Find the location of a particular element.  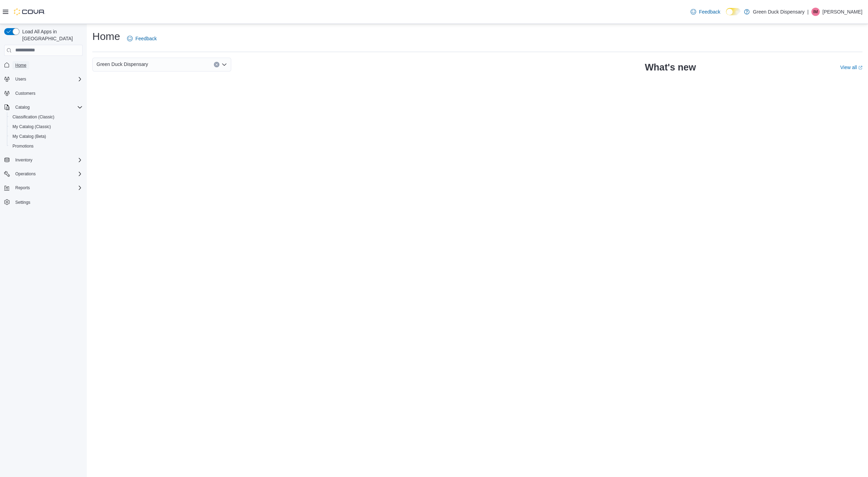

button: Clear input is located at coordinates (216, 64).